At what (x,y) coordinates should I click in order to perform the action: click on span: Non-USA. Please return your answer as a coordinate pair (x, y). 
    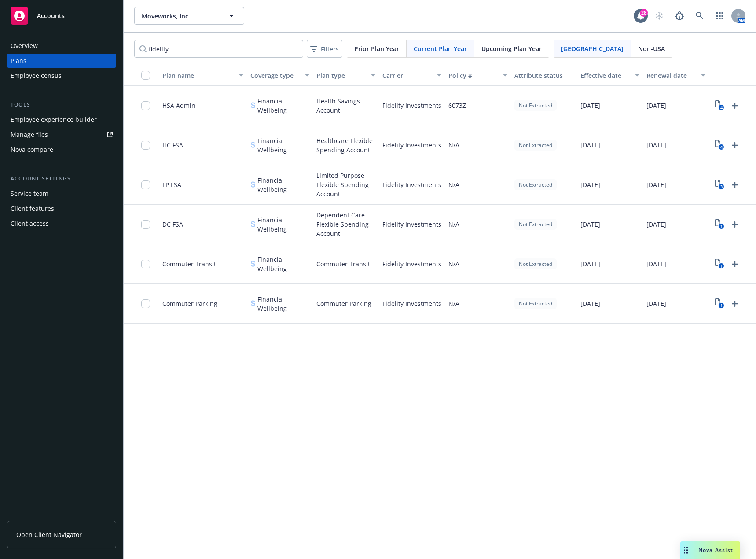
    Looking at the image, I should click on (652, 48).